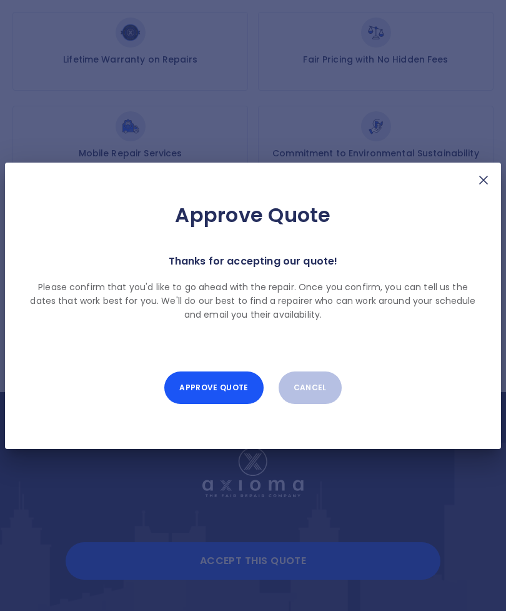  Describe the element at coordinates (484, 180) in the screenshot. I see `img: X Mark` at that location.